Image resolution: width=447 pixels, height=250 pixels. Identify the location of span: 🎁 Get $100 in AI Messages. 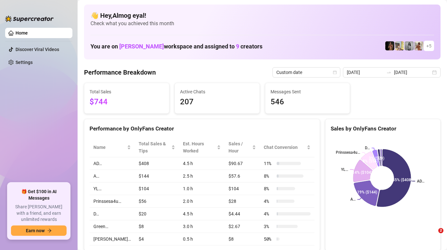
(39, 195).